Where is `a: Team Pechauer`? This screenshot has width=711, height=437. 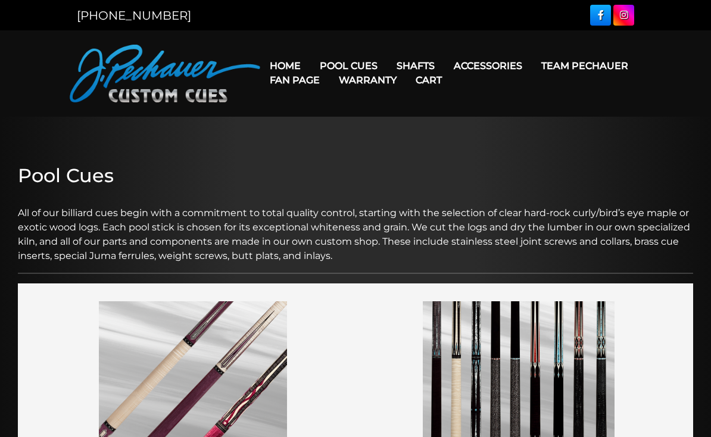
a: Team Pechauer is located at coordinates (585, 66).